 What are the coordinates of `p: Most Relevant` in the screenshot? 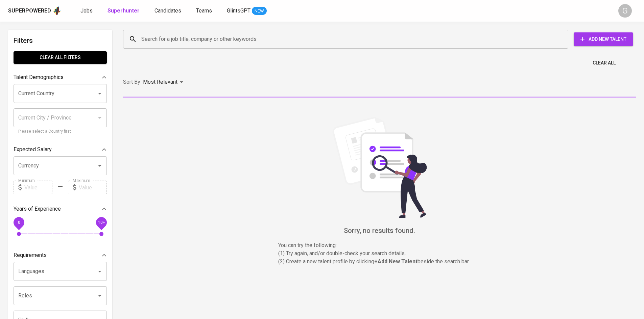 It's located at (160, 82).